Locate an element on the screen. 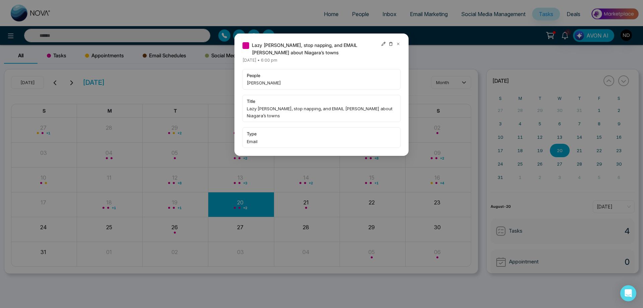  span: type is located at coordinates (321, 134).